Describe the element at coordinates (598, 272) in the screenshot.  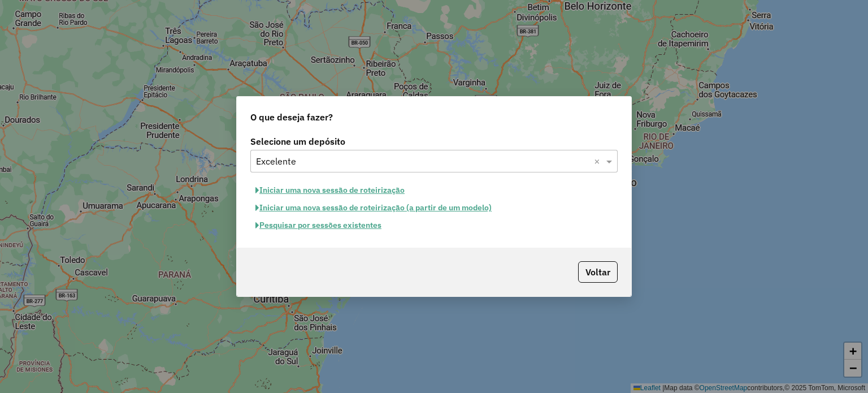
I see `button: Voltar` at that location.